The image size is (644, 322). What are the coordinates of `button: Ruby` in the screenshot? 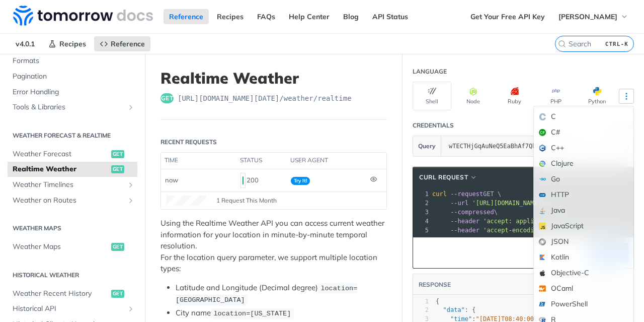 It's located at (515, 96).